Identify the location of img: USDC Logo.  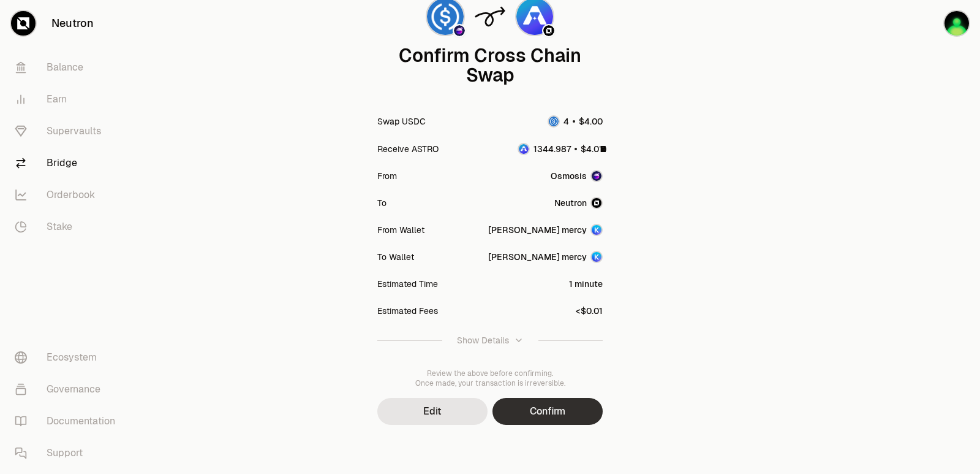
(554, 122).